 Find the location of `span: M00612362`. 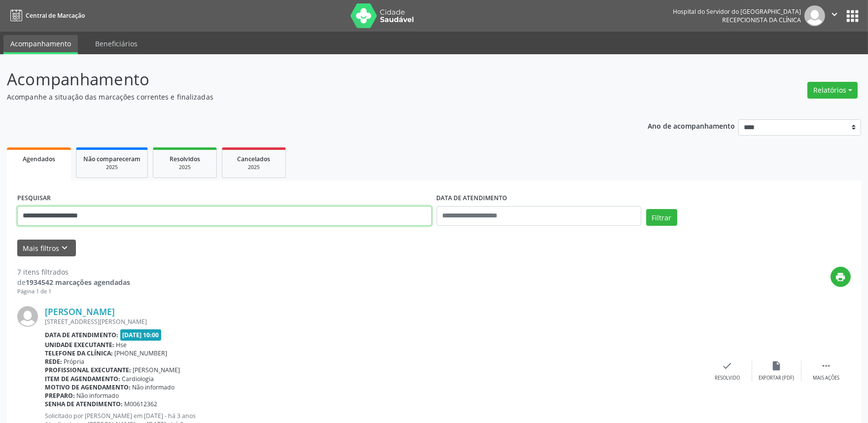

span: M00612362 is located at coordinates (141, 404).